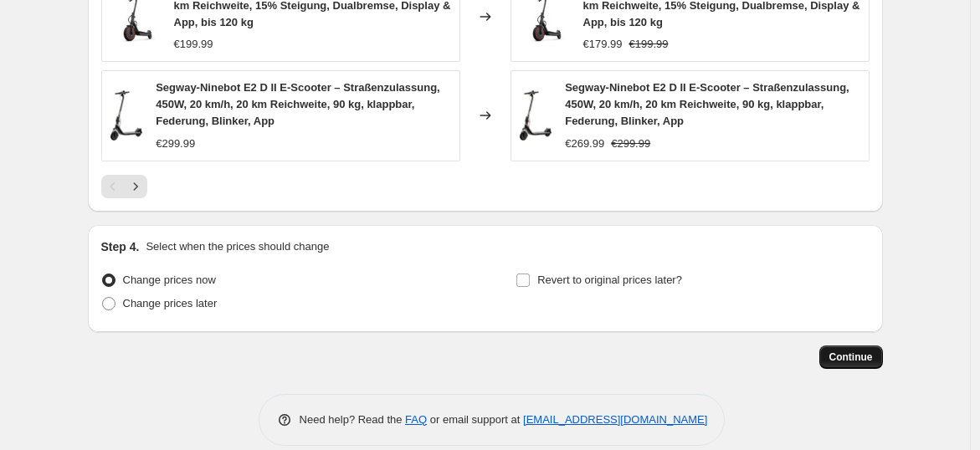 Image resolution: width=980 pixels, height=450 pixels. Describe the element at coordinates (649, 44) in the screenshot. I see `strike: €199.99` at that location.